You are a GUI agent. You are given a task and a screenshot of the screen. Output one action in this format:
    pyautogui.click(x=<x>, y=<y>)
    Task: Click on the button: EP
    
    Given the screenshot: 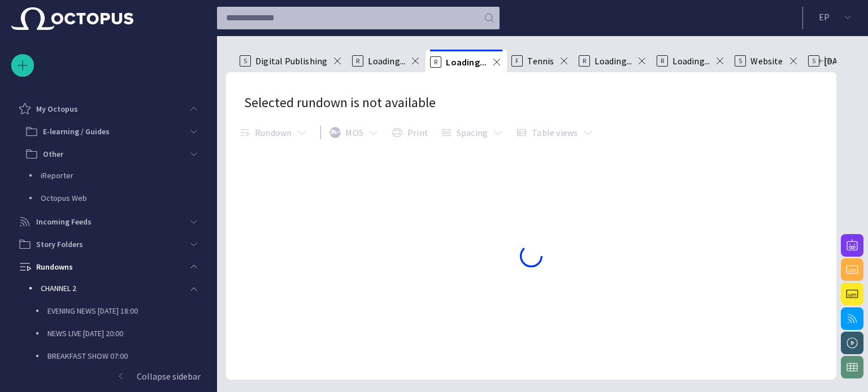 What is the action you would take?
    pyautogui.click(x=835, y=17)
    